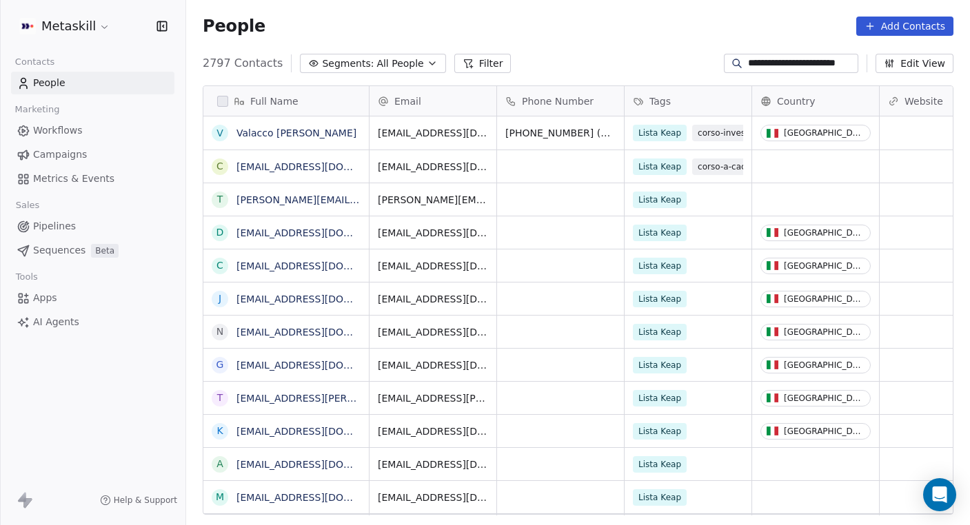  I want to click on div: Open Intercom Messenger, so click(939, 495).